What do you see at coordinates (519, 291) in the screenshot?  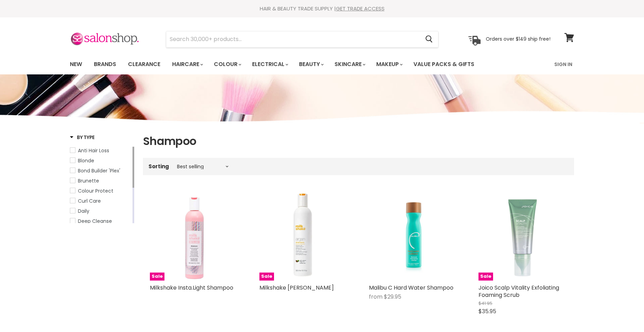 I see `a: Joico Scalp Vitality Exfoliating Foaming Scrub` at bounding box center [519, 291].